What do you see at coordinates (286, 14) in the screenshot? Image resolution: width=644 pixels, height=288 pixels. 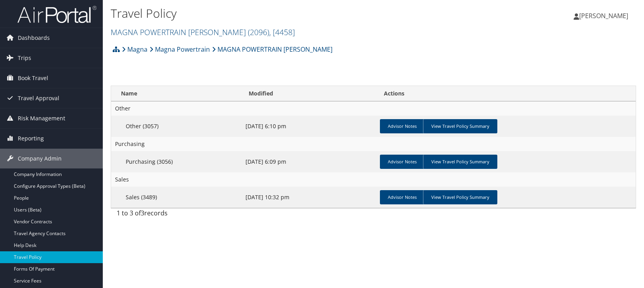 I see `h1: Travel Policy` at bounding box center [286, 14].